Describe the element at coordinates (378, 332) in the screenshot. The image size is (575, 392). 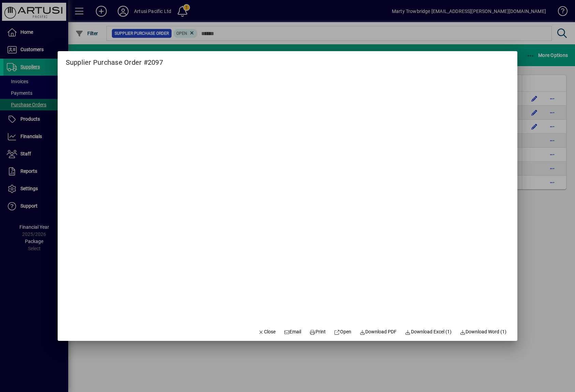
I see `a: Download PDF` at that location.